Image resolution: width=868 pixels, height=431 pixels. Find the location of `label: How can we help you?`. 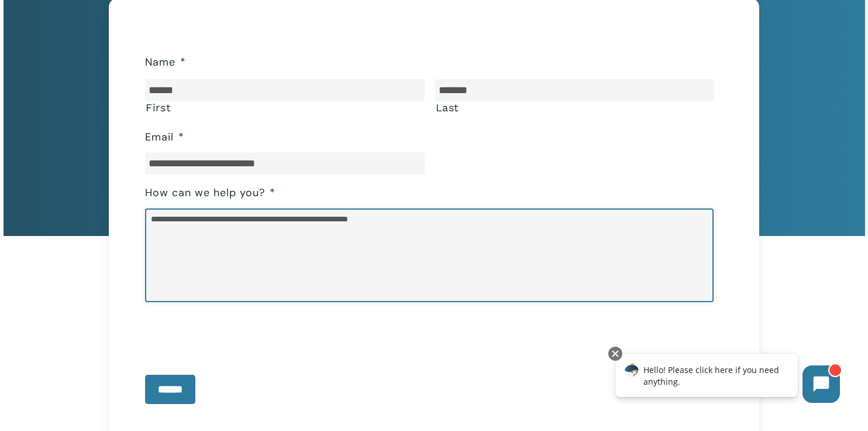

label: How can we help you? is located at coordinates (210, 193).